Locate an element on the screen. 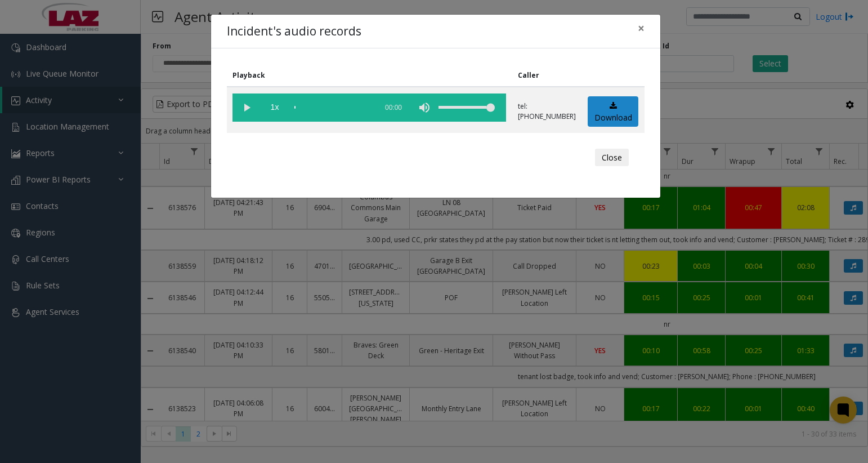 Image resolution: width=868 pixels, height=463 pixels. div: scrub bar is located at coordinates (332, 107).